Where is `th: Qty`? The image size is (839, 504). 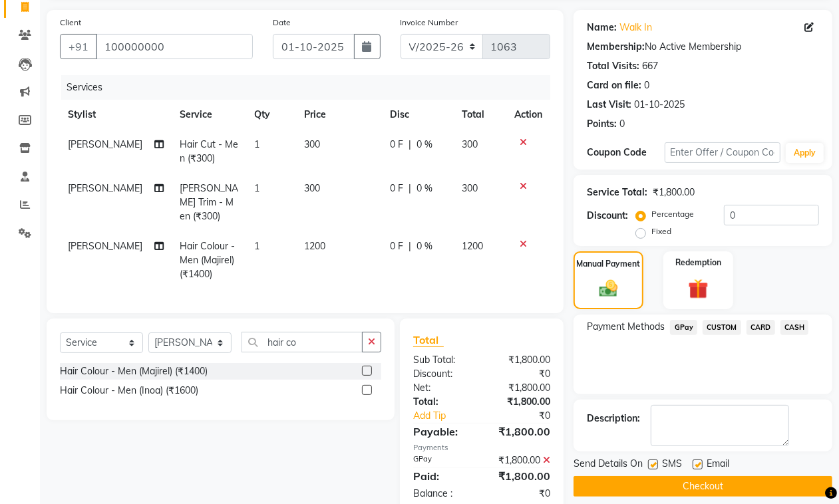
th: Qty is located at coordinates (271, 114).